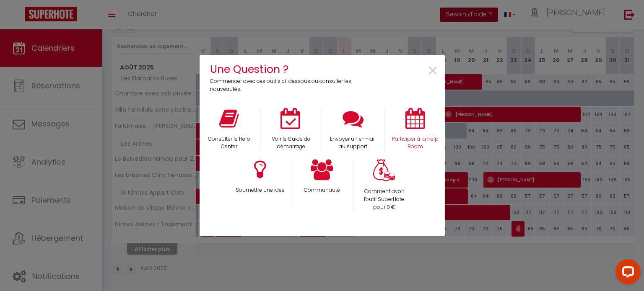 Image resolution: width=644 pixels, height=291 pixels. I want to click on p: Voir le Guide de démarrage, so click(291, 143).